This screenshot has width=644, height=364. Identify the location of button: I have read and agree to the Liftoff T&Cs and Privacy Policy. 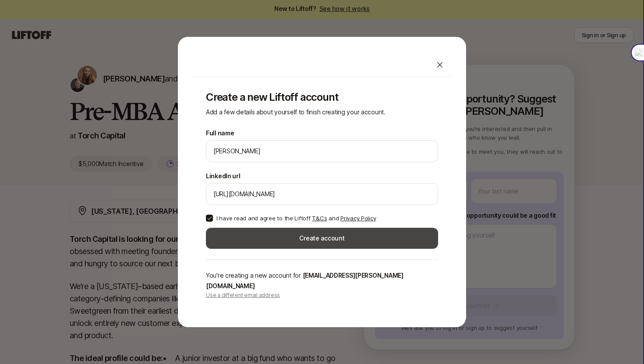
(210, 218).